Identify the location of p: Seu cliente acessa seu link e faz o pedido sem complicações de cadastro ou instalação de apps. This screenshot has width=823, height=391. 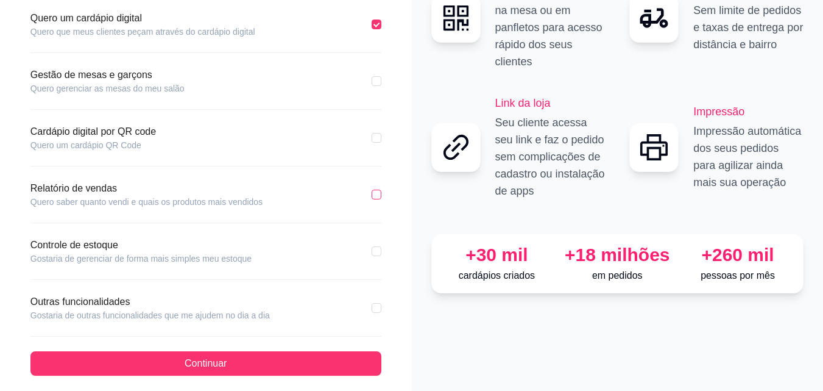
(550, 157).